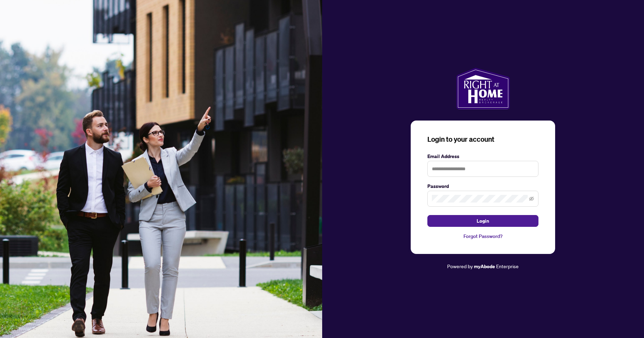 The image size is (644, 338). Describe the element at coordinates (460, 266) in the screenshot. I see `span: Powered by` at that location.